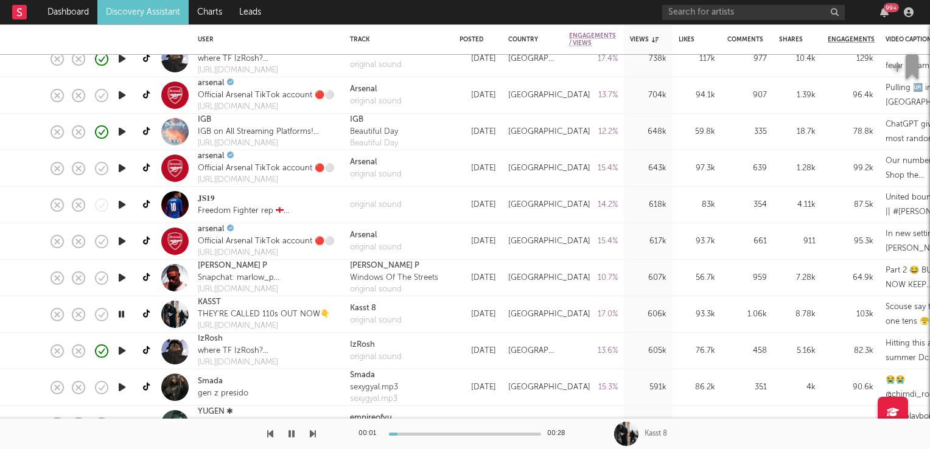 This screenshot has width=930, height=449. Describe the element at coordinates (747, 278) in the screenshot. I see `div: 959` at that location.